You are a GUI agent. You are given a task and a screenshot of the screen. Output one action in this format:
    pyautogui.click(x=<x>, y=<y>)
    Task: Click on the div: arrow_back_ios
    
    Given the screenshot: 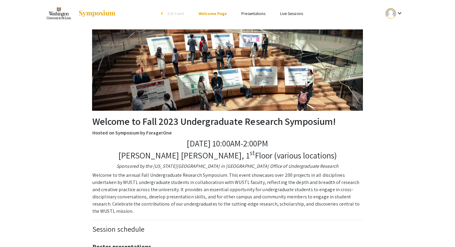 What is the action you would take?
    pyautogui.click(x=163, y=14)
    